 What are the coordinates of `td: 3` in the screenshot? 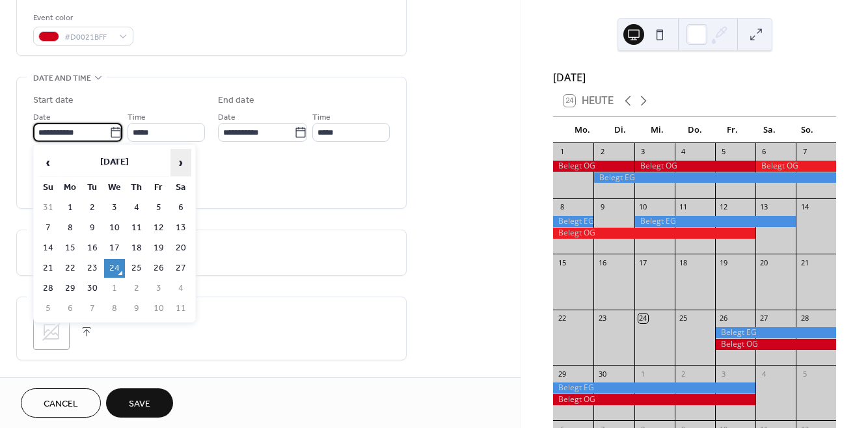 It's located at (159, 289).